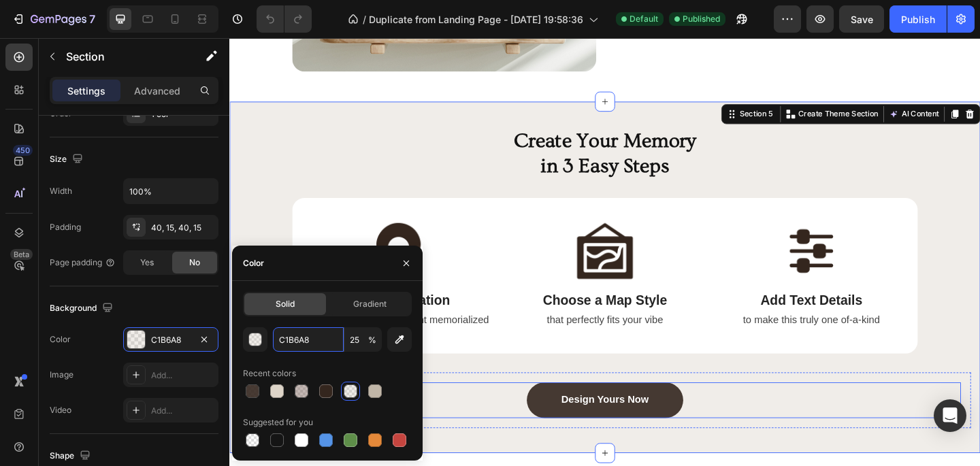  What do you see at coordinates (22, 150) in the screenshot?
I see `div: 450` at bounding box center [22, 150].